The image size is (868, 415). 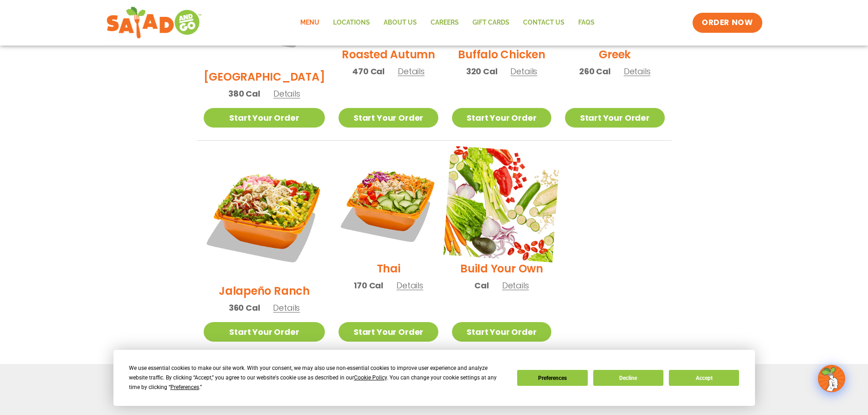 I want to click on img: Product photo for Jalapeño Ranch Salad, so click(x=264, y=215).